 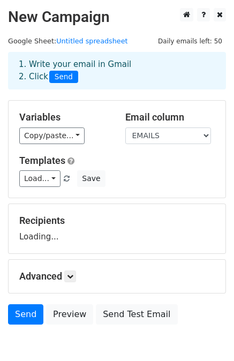 What do you see at coordinates (117, 228) in the screenshot?
I see `div: Loading...` at bounding box center [117, 228].